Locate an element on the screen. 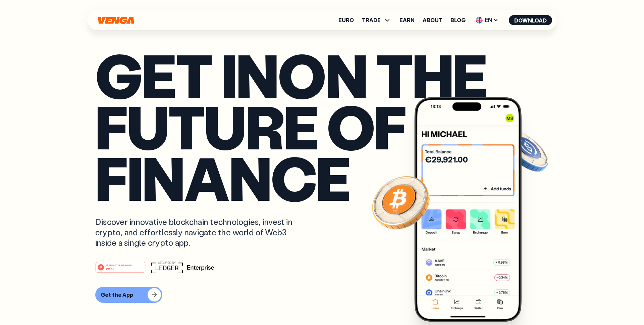  tspan: Web3 is located at coordinates (110, 268).